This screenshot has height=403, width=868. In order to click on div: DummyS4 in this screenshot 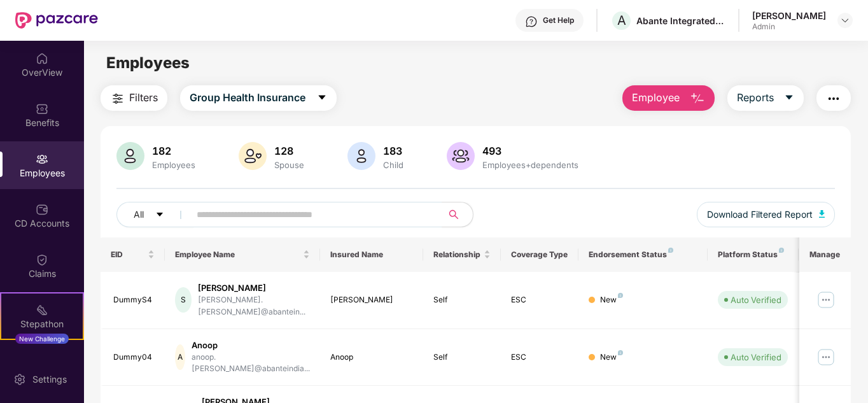, I will do `click(134, 300)`.